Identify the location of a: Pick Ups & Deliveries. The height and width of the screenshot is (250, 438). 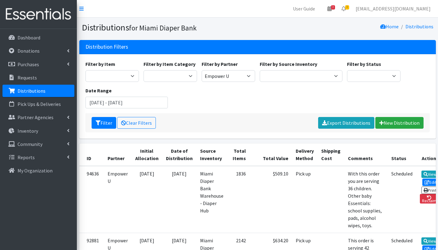
(38, 104).